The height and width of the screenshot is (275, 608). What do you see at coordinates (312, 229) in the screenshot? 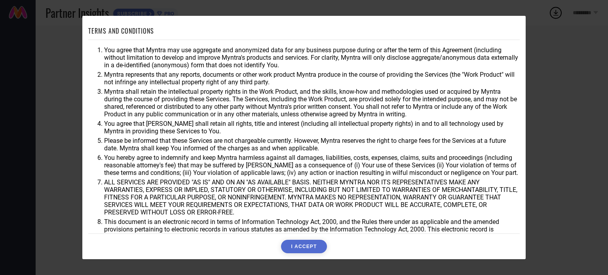
I see `li: This document is an electronic record in terms of Information Technology Act, 2000, and the Rules...` at bounding box center [312, 229].